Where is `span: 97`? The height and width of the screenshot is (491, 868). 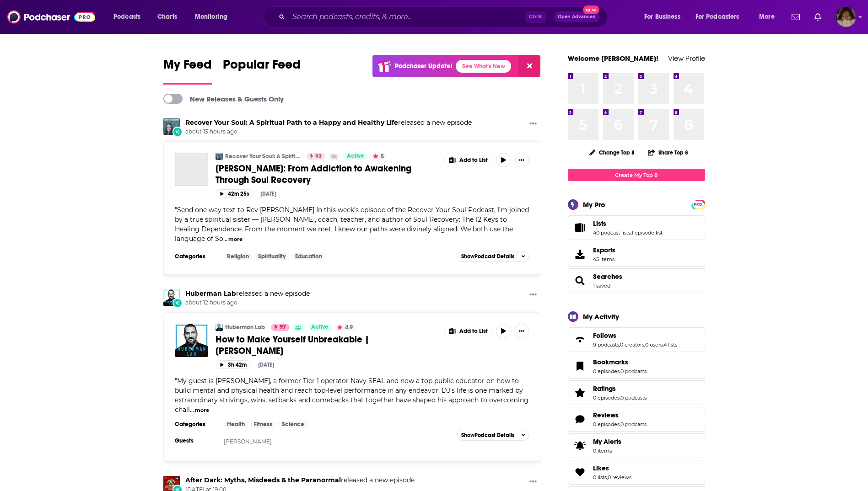
span: 97 is located at coordinates (283, 327).